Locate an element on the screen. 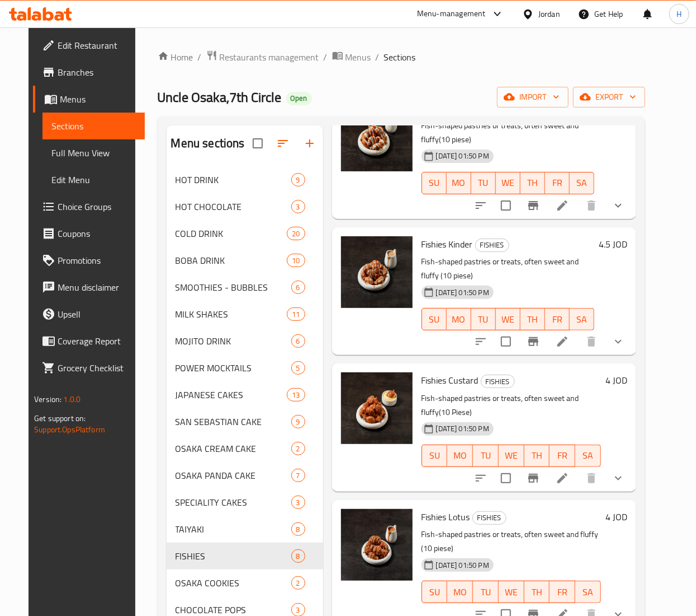 This screenshot has height=616, width=696. span: 5 is located at coordinates (298, 368).